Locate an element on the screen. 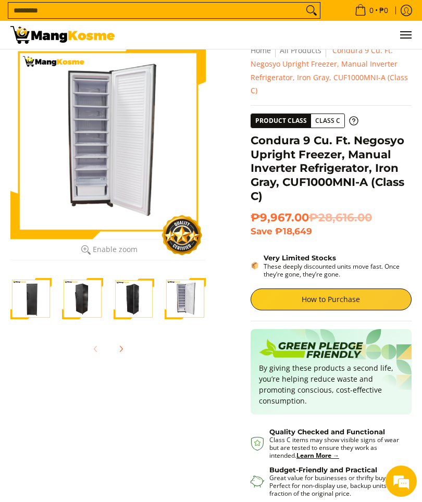  nav: Breadcrumbs is located at coordinates (331, 70).